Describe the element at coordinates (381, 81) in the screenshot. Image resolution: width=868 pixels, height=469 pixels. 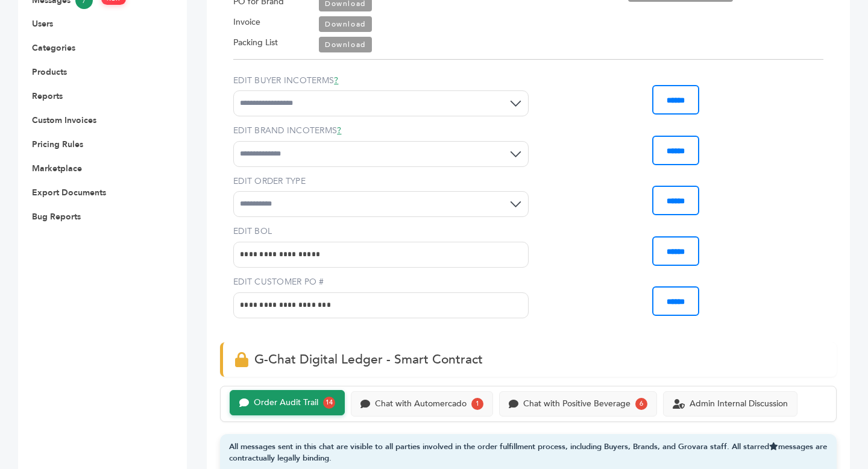
I see `label: EDIT BUYER INCOTERMS` at that location.